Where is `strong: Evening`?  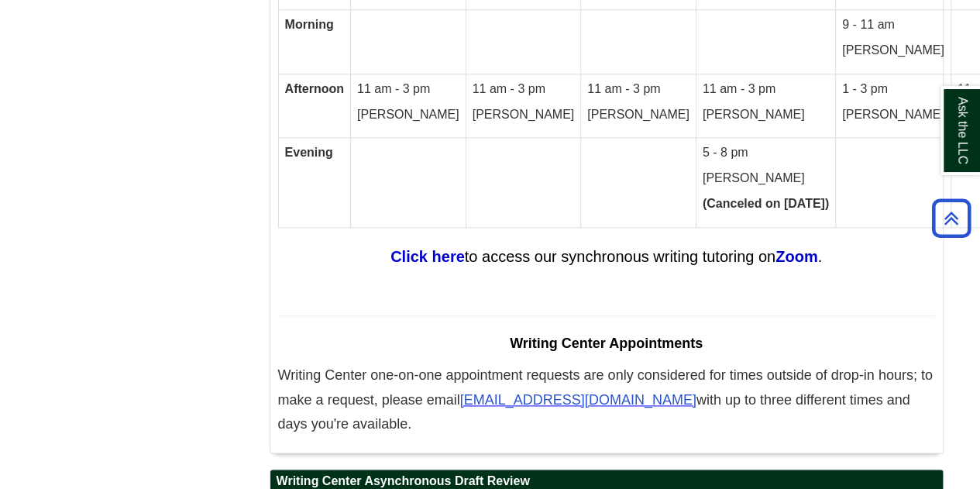 strong: Evening is located at coordinates (309, 152).